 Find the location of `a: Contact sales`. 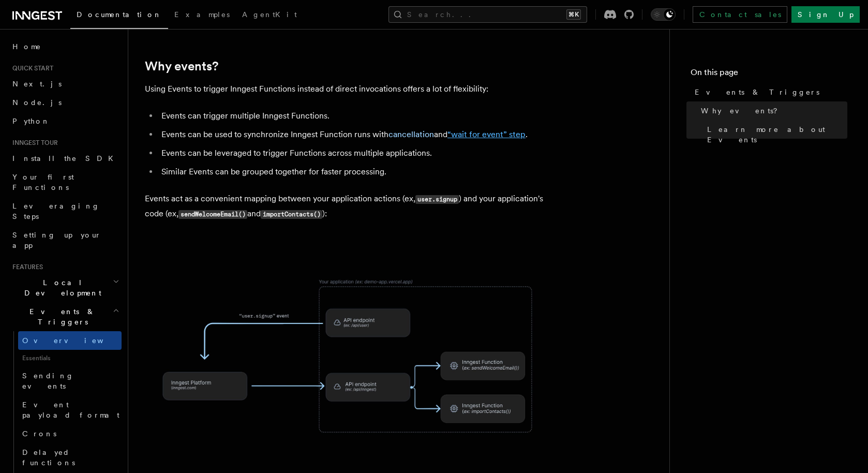

a: Contact sales is located at coordinates (739, 15).